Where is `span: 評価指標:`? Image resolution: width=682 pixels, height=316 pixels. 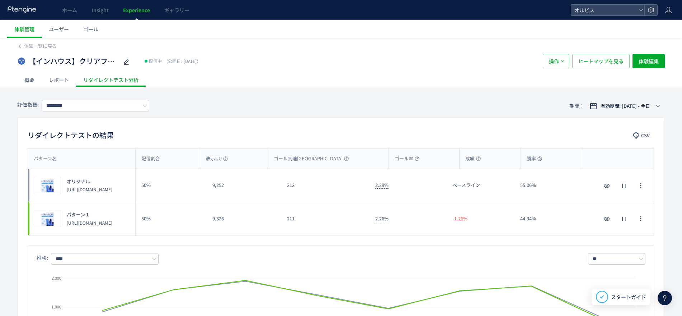
span: 評価指標: is located at coordinates (28, 104).